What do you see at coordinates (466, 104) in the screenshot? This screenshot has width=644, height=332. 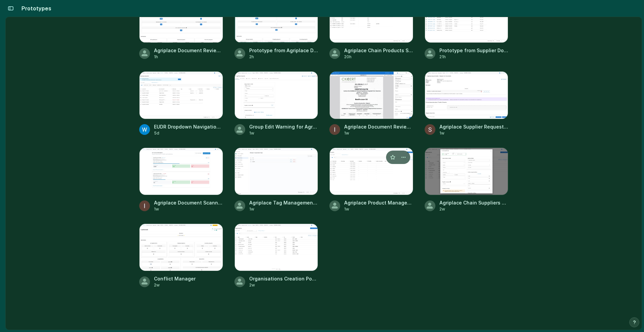 I see `a: Agriplace Supplier Request ReviewAgriplace Supplier Request Review1w` at bounding box center [466, 104].